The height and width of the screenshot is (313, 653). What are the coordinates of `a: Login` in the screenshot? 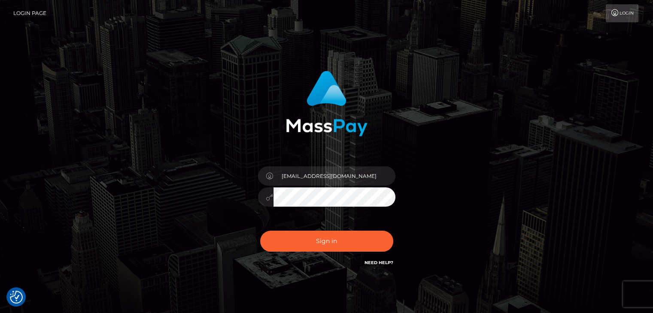 It's located at (622, 13).